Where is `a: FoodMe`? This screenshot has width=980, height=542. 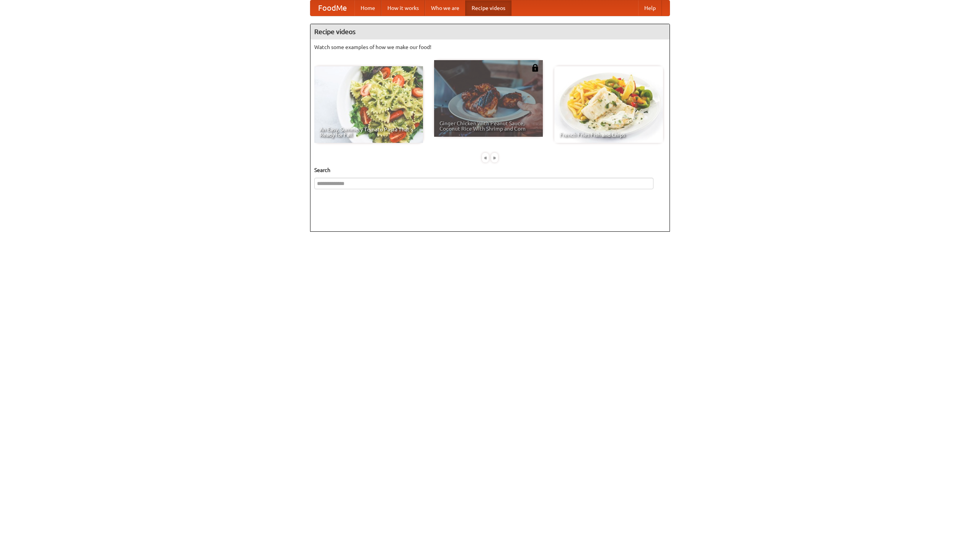 a: FoodMe is located at coordinates (332, 8).